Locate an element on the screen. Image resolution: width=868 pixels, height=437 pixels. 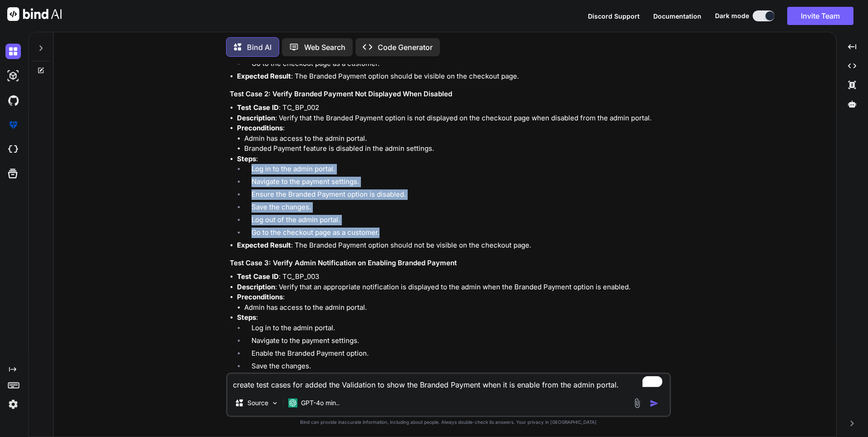
li: : The Branded Payment option should be visible on the checkout page. is located at coordinates (453, 76).